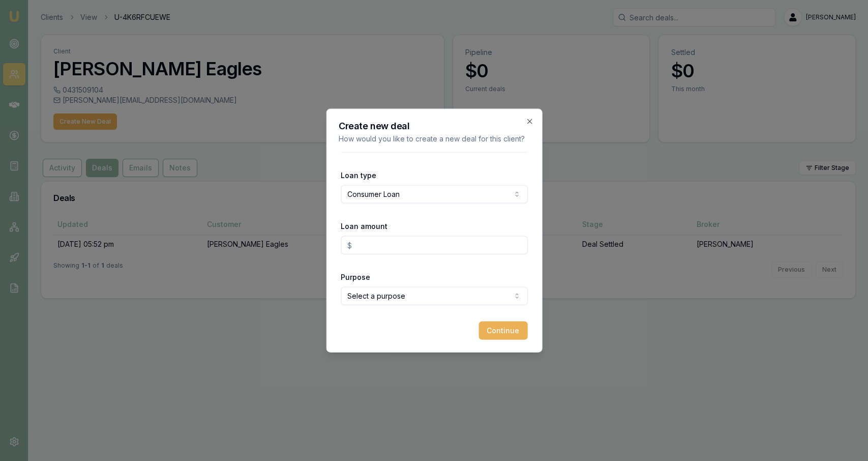 This screenshot has width=868, height=461. I want to click on label: Loan type, so click(359, 175).